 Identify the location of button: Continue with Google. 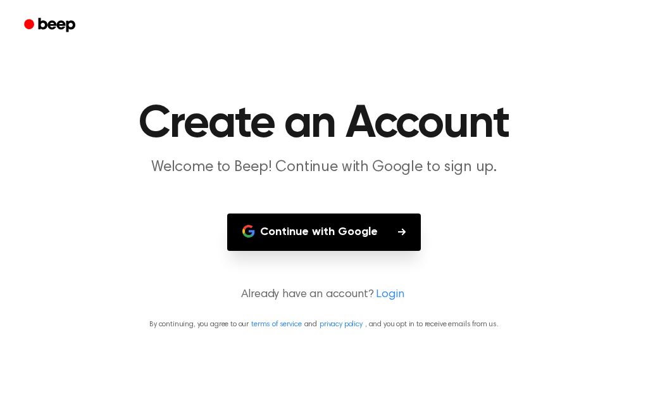
(324, 232).